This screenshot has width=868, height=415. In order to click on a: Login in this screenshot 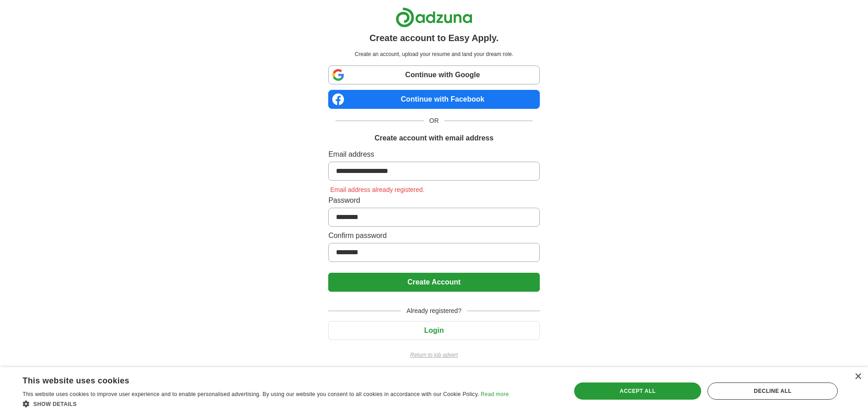, I will do `click(434, 331)`.